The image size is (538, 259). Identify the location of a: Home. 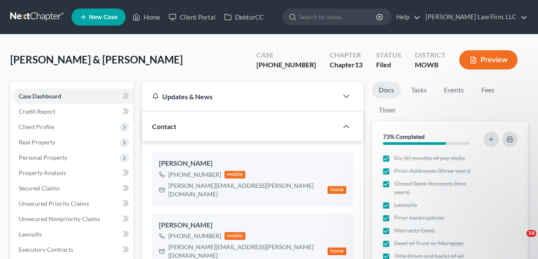
(146, 17).